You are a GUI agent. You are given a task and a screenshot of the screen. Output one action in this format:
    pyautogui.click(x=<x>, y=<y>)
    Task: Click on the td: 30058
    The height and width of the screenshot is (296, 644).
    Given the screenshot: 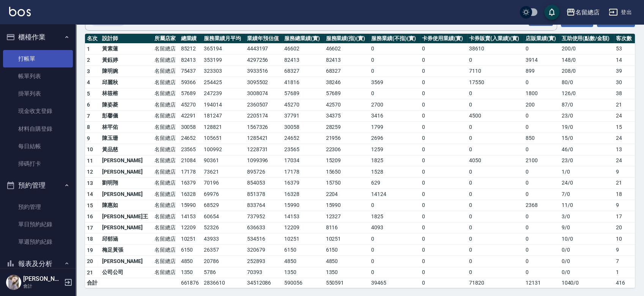 What is the action you would take?
    pyautogui.click(x=303, y=127)
    